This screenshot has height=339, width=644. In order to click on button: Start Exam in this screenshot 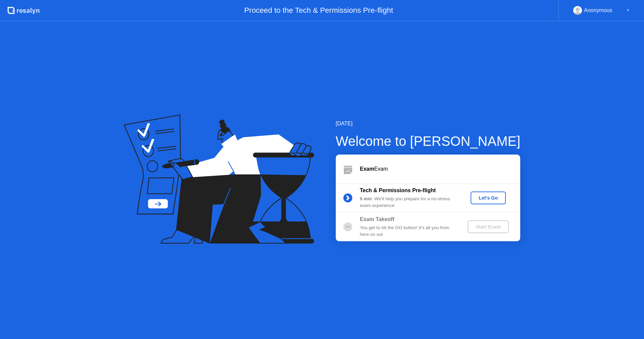, I will do `click(488, 227)`.